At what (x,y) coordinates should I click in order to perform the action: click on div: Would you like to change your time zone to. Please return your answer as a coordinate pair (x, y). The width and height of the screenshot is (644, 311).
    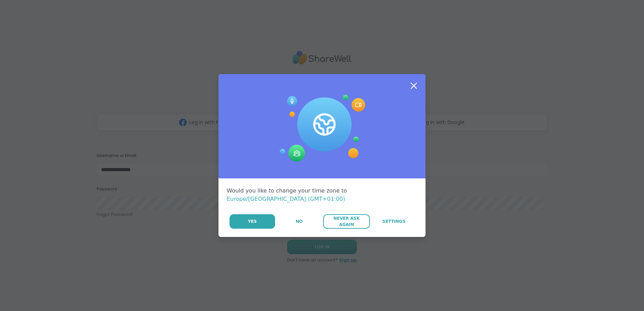
    Looking at the image, I should click on (322, 195).